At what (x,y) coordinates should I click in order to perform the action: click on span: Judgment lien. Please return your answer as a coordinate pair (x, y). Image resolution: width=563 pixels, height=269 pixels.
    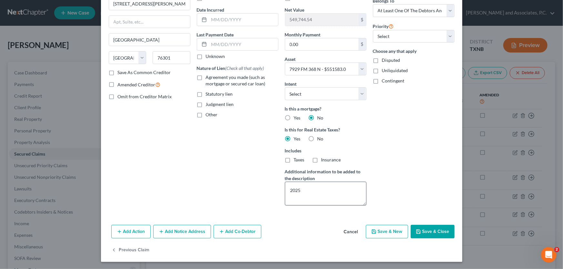
    Looking at the image, I should click on (220, 104).